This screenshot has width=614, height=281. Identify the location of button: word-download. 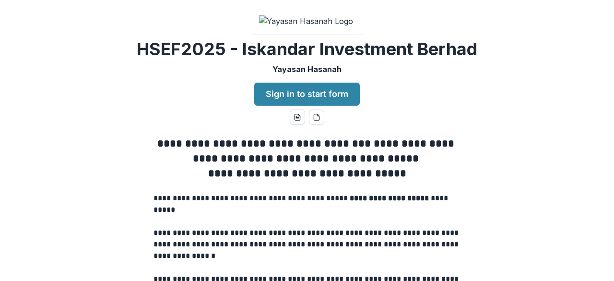
(297, 117).